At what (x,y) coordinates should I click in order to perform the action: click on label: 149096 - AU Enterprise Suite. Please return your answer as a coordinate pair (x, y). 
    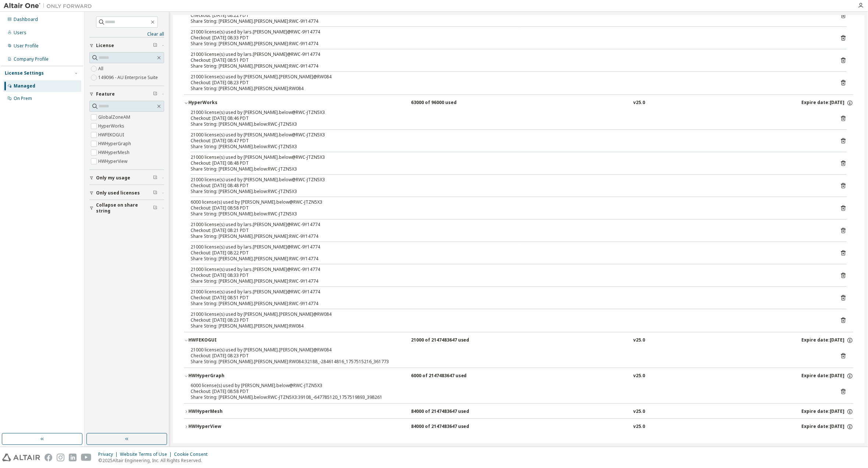
    Looking at the image, I should click on (129, 78).